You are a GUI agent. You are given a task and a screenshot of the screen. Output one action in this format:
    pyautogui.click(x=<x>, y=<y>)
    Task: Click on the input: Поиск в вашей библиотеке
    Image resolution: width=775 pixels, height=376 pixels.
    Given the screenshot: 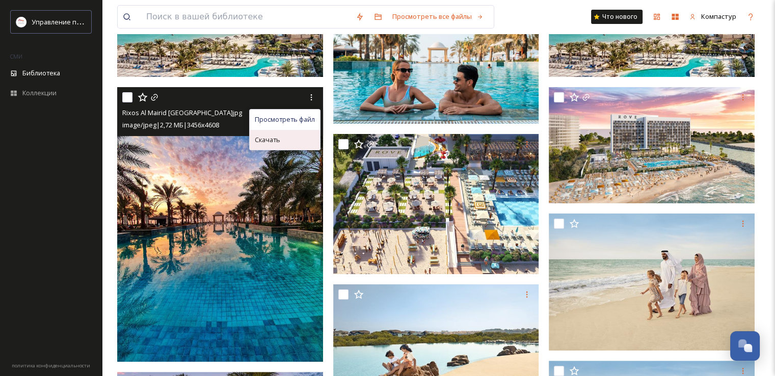 What is the action you would take?
    pyautogui.click(x=246, y=17)
    